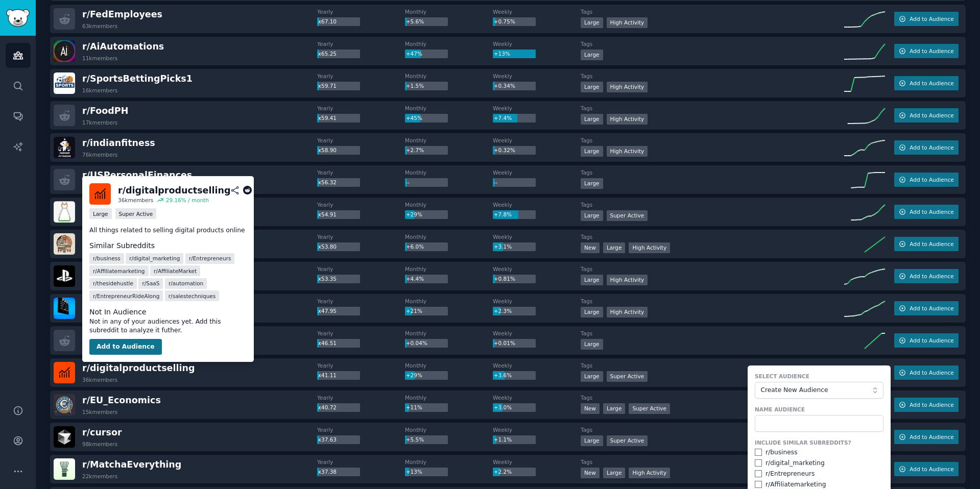  Describe the element at coordinates (415, 22) in the screenshot. I see `span: +5.6%` at that location.